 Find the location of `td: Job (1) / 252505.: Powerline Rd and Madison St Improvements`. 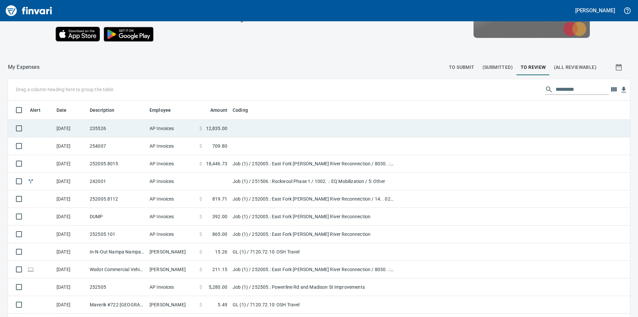

td: Job (1) / 252505.: Powerline Rd and Madison St Improvements is located at coordinates (313, 287).